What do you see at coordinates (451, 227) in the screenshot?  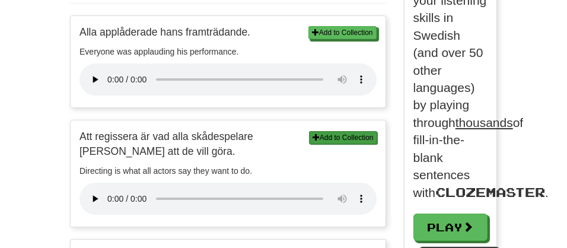 I see `a: Play` at bounding box center [451, 227].